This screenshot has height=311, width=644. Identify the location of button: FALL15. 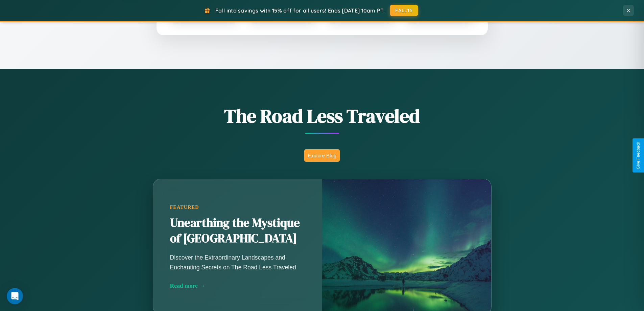
(404, 11).